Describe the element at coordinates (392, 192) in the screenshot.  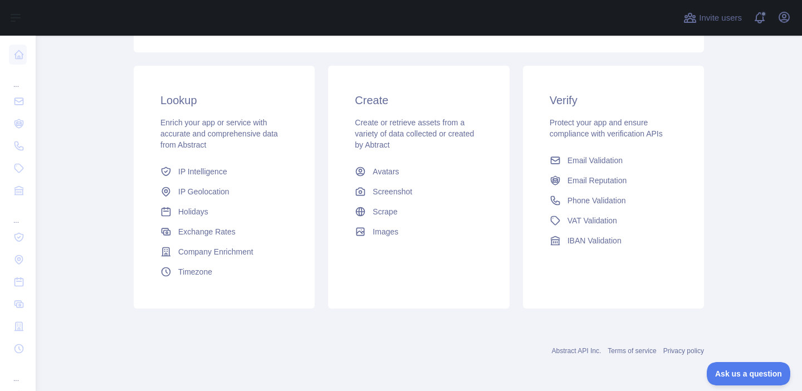
I see `span: Screenshot` at that location.